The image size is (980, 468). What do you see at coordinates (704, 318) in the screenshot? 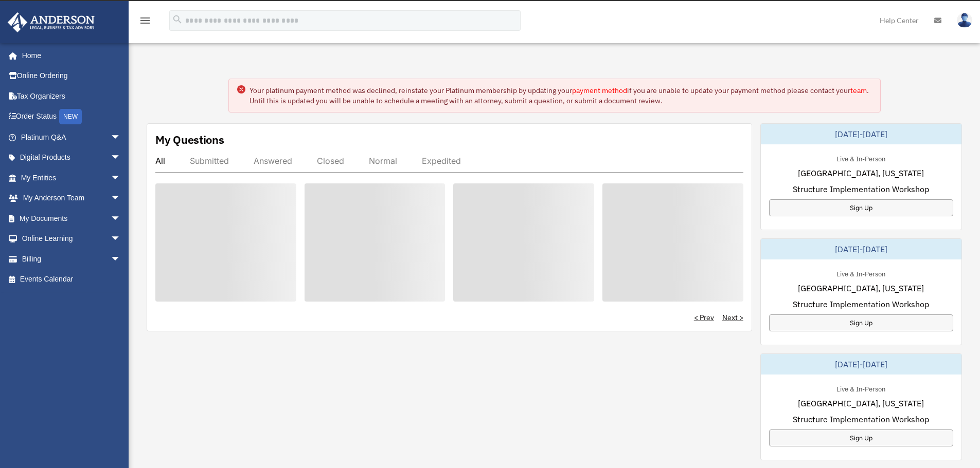
I see `a: < Prev` at bounding box center [704, 318].